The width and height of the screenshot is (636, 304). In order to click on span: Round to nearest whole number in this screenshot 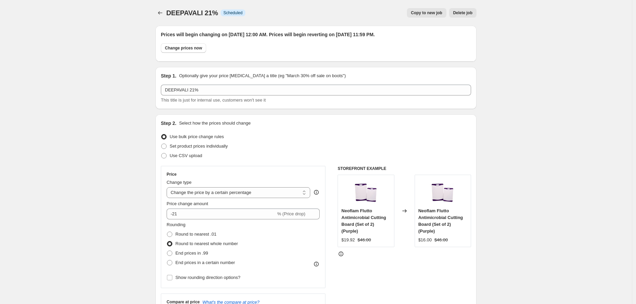, I will do `click(207, 243)`.